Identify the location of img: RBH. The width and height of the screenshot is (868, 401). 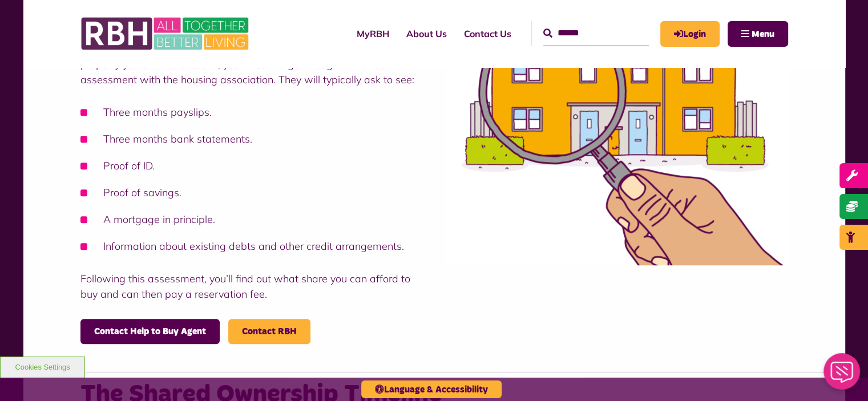
(166, 34).